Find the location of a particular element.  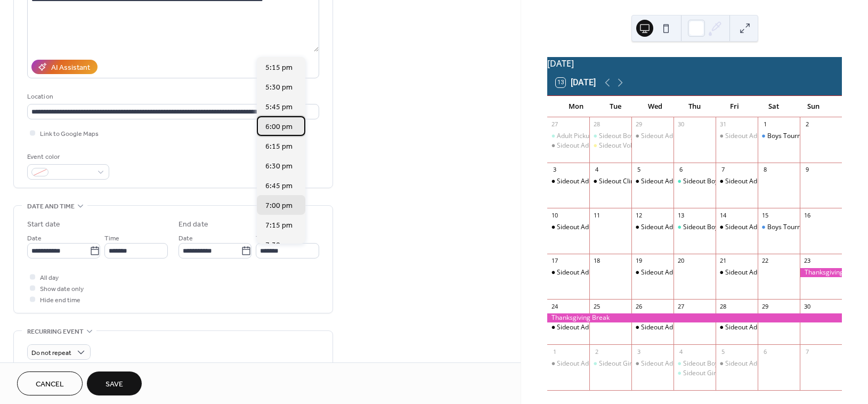

div: Sideout Volleyball Clinic Oct 7, 14, 21, 28 is located at coordinates (610, 145).